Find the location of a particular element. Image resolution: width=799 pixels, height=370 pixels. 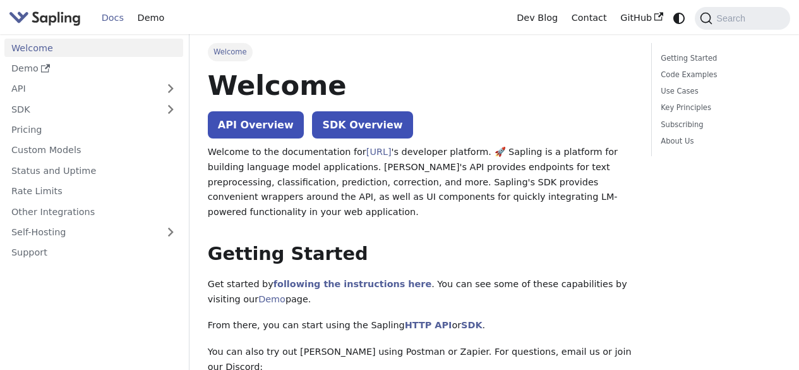

a: About Us is located at coordinates (718, 141).